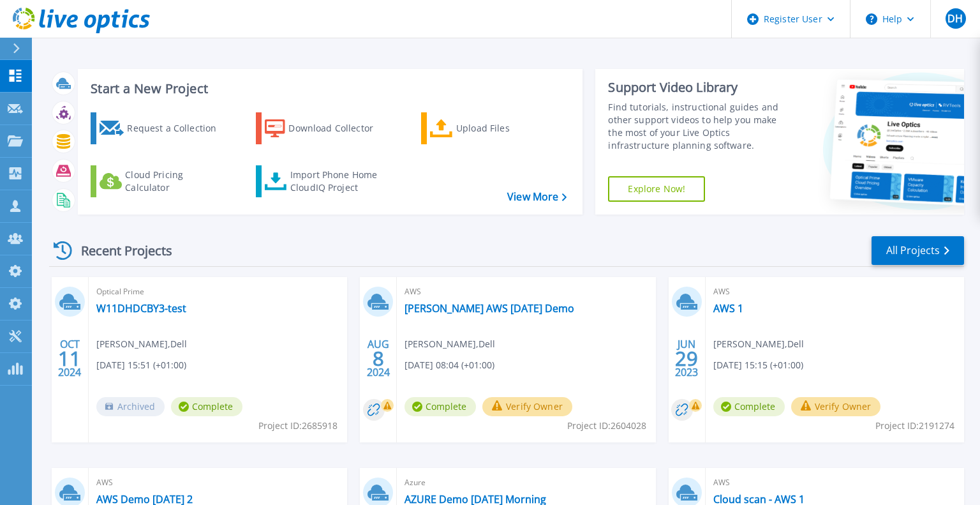 The width and height of the screenshot is (980, 505). Describe the element at coordinates (917, 250) in the screenshot. I see `a: All Projects` at that location.